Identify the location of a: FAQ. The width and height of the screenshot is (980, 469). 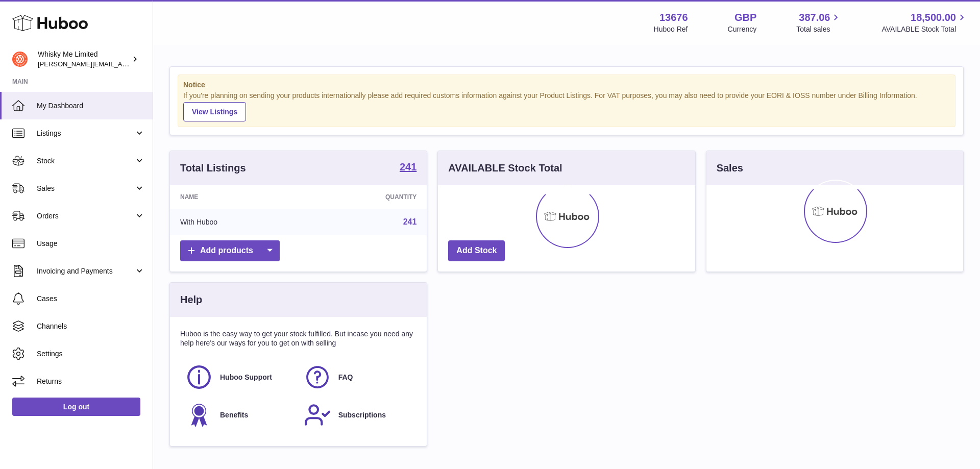
(358, 377).